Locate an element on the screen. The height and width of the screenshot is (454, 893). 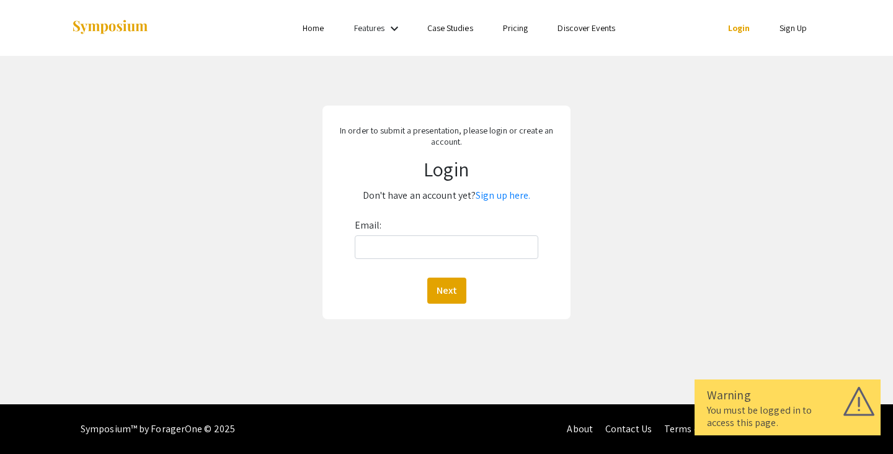
h1: Login is located at coordinates (446, 169).